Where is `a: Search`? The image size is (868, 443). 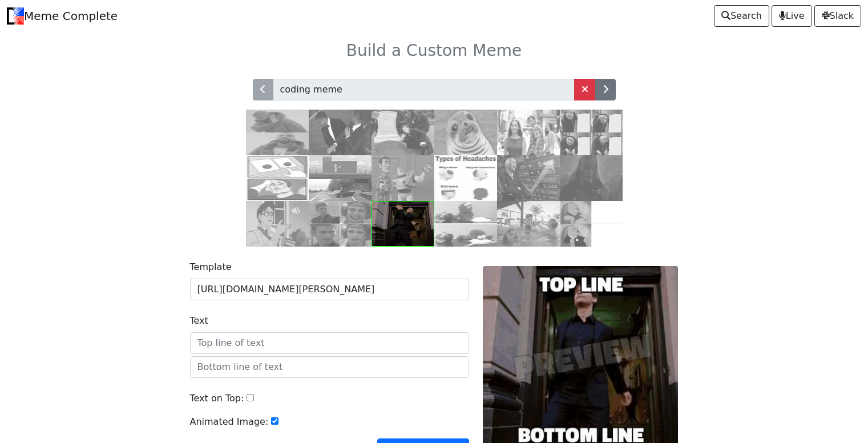 a: Search is located at coordinates (741, 16).